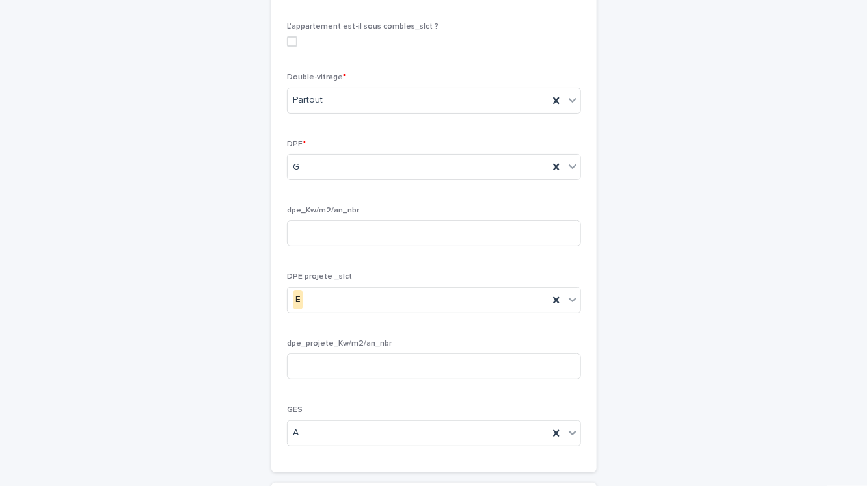 This screenshot has width=868, height=486. Describe the element at coordinates (363, 26) in the screenshot. I see `span: L'appartement est-il sous combles_slct ?` at that location.